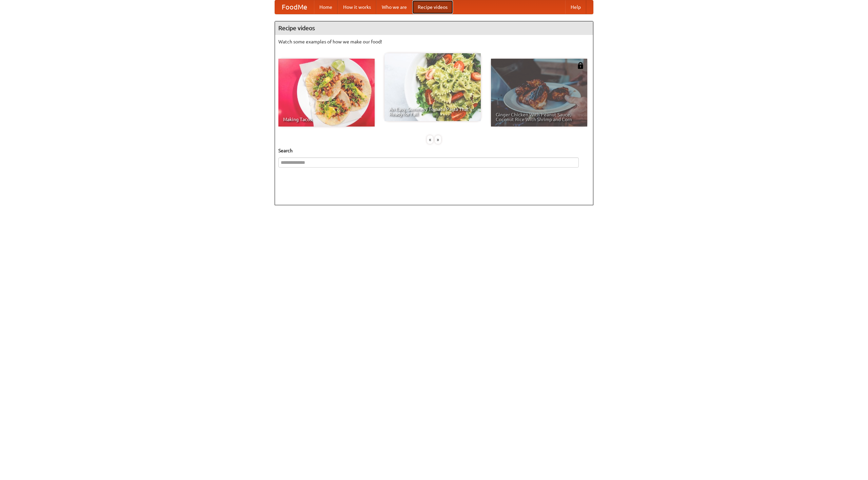  Describe the element at coordinates (576, 7) in the screenshot. I see `a: Help` at that location.